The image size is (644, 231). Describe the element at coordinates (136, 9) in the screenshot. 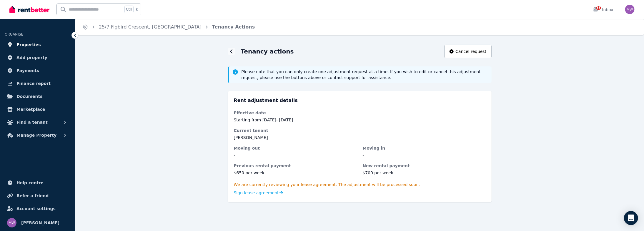

I see `span: k` at that location.